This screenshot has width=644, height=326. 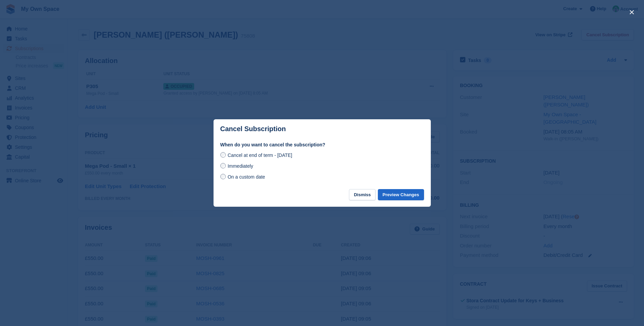 I want to click on label: When do you want to cancel the subscription?, so click(x=322, y=145).